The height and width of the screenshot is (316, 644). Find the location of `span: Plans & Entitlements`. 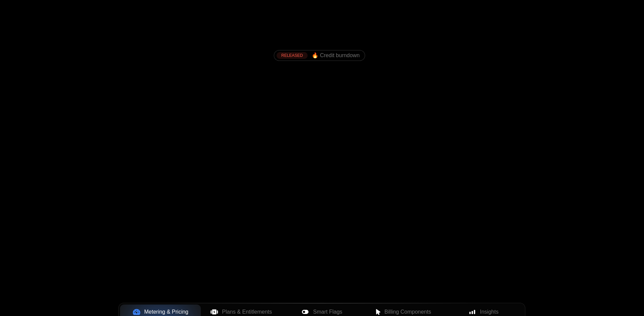

span: Plans & Entitlements is located at coordinates (247, 312).